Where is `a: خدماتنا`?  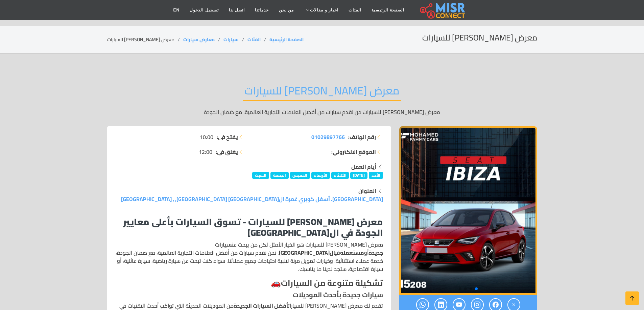 a: خدماتنا is located at coordinates (262, 10).